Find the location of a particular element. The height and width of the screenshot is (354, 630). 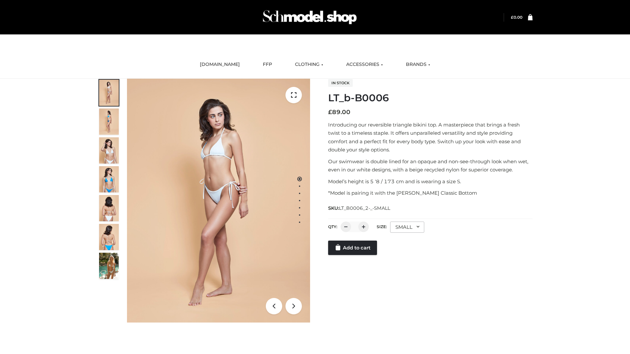

p: Model’s height is 5 ‘8 / 173 cm and is wearing a size S. is located at coordinates (430, 182).